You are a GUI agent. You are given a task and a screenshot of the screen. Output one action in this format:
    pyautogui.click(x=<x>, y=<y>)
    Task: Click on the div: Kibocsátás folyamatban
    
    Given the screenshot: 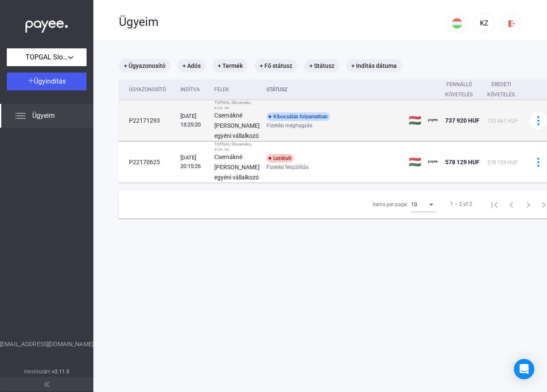 What is the action you would take?
    pyautogui.click(x=298, y=116)
    